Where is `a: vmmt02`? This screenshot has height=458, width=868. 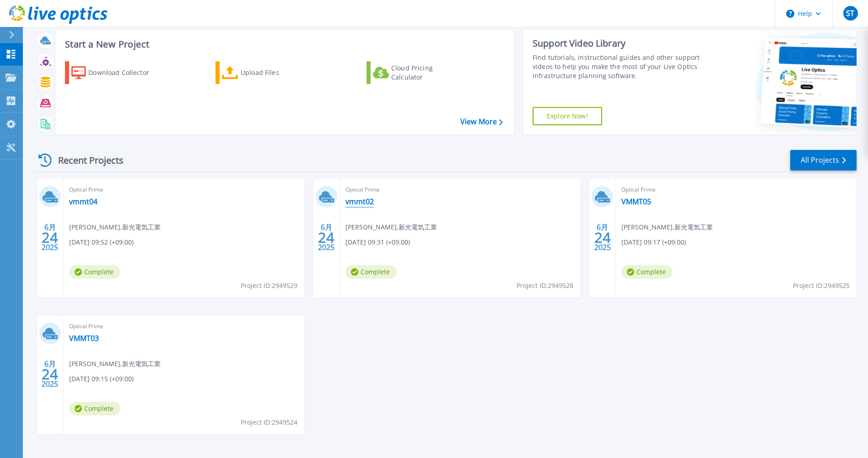
a: vmmt02 is located at coordinates (359, 202).